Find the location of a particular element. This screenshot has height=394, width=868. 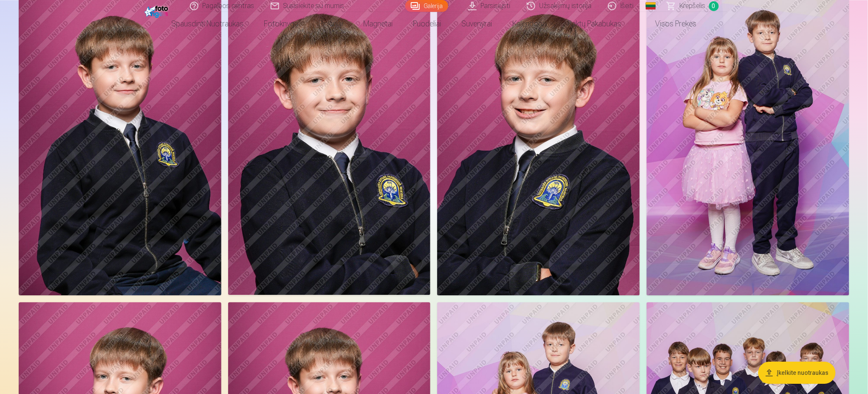

a: Spausdinti nuotraukas is located at coordinates (208, 24).